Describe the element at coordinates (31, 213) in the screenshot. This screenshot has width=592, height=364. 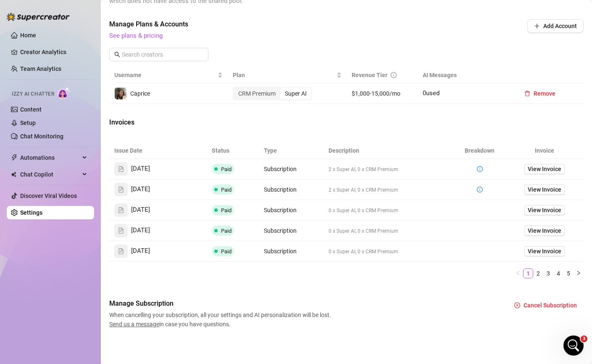
I see `a: Settings` at that location.